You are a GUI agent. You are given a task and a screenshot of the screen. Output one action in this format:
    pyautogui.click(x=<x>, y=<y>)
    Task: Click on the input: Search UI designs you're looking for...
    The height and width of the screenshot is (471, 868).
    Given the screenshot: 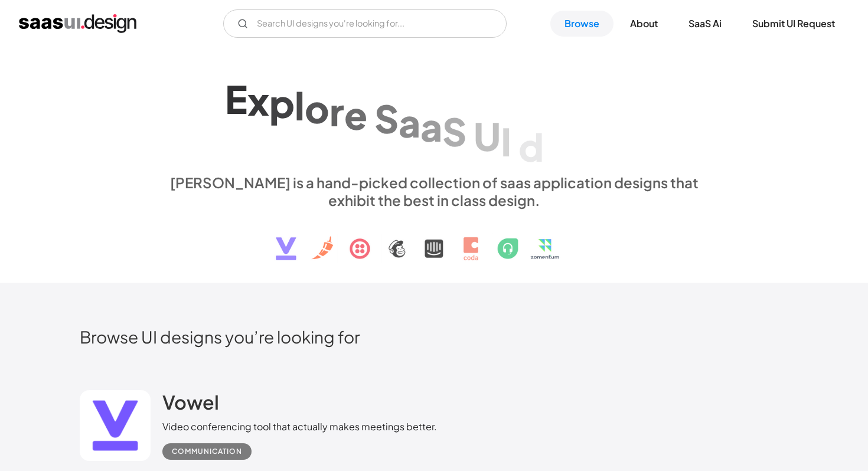 What is the action you would take?
    pyautogui.click(x=365, y=23)
    